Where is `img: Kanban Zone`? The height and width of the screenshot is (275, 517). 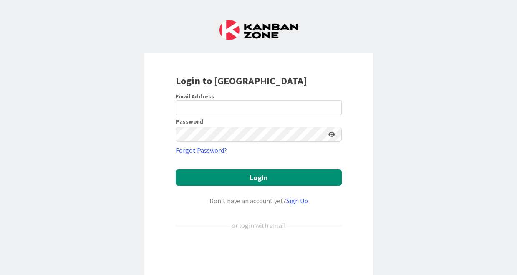
img: Kanban Zone is located at coordinates (259, 30).